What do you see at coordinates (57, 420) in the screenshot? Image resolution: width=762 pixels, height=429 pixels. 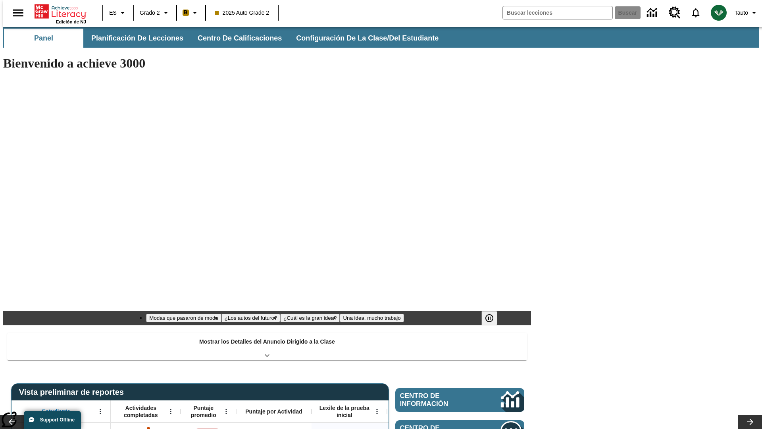 I see `span: Support Offline` at bounding box center [57, 420].